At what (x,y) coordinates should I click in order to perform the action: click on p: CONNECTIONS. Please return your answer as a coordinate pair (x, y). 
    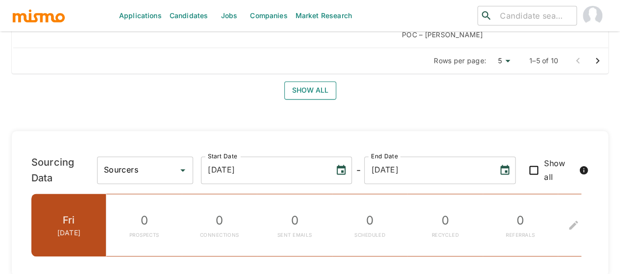
    Looking at the image, I should click on (220, 235).